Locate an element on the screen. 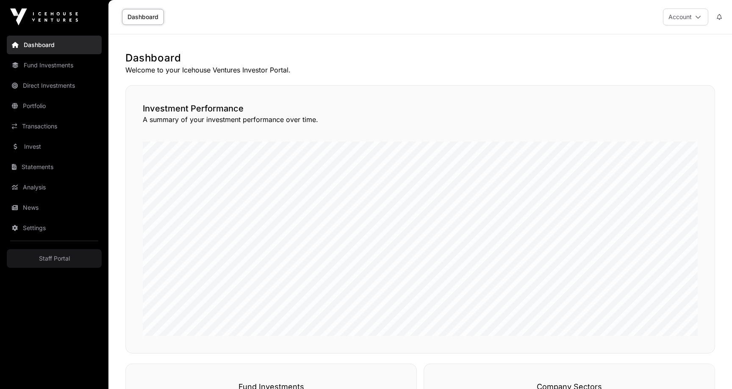 The height and width of the screenshot is (389, 732). h2: Investment Performance is located at coordinates (420, 109).